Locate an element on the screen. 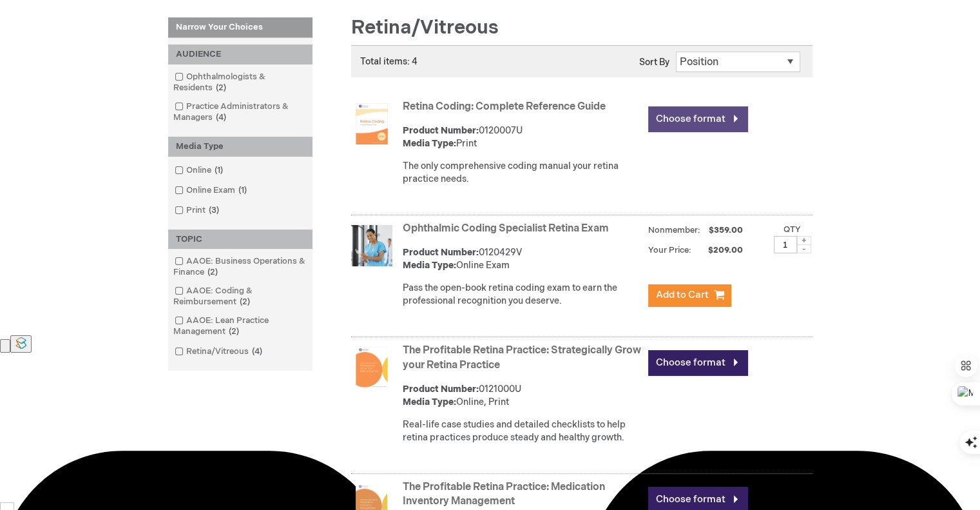 The height and width of the screenshot is (510, 980). strong: Your Price: is located at coordinates (669, 250).